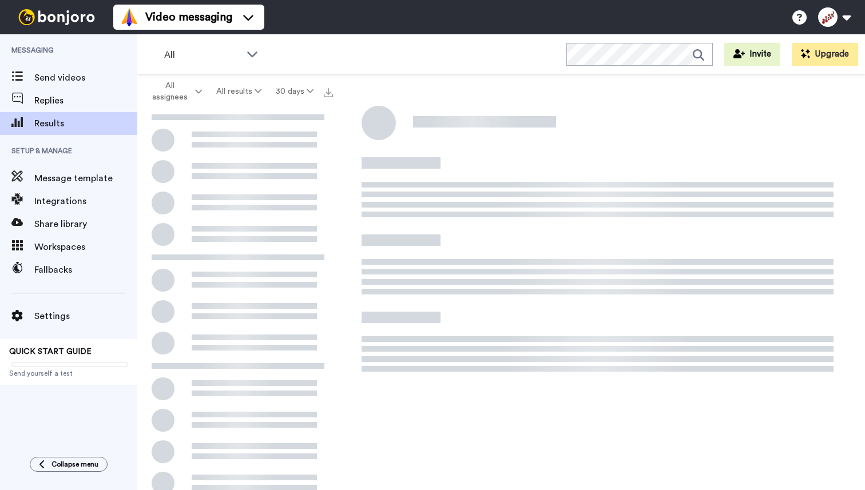  I want to click on span: Settings, so click(86, 316).